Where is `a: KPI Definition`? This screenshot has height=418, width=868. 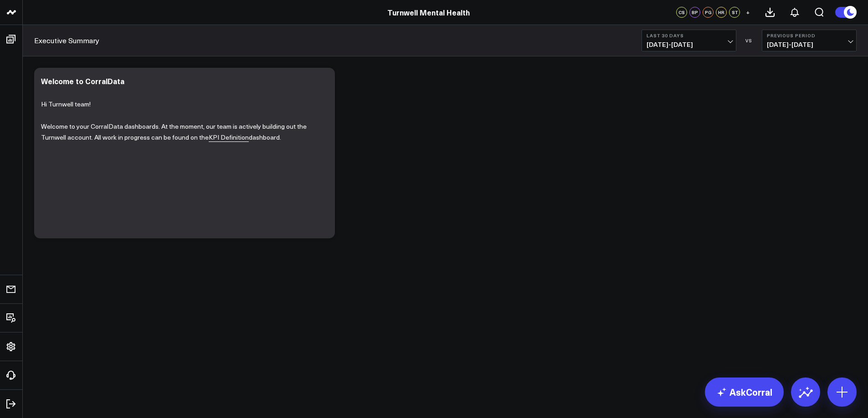 a: KPI Definition is located at coordinates (228, 137).